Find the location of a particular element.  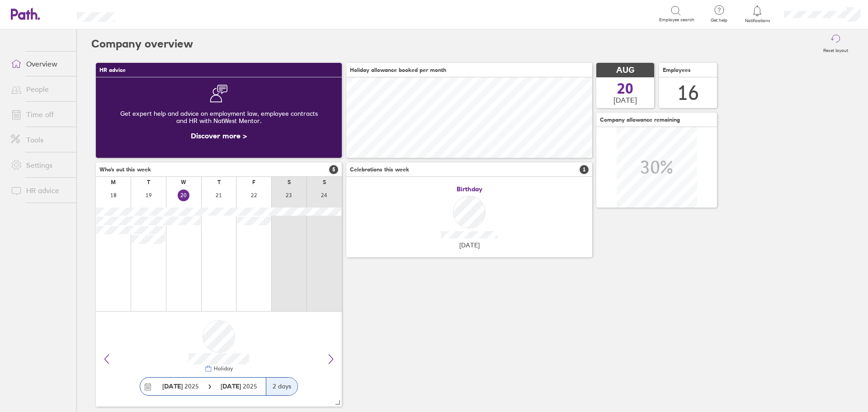

span: Celebrations this week is located at coordinates (380, 170).